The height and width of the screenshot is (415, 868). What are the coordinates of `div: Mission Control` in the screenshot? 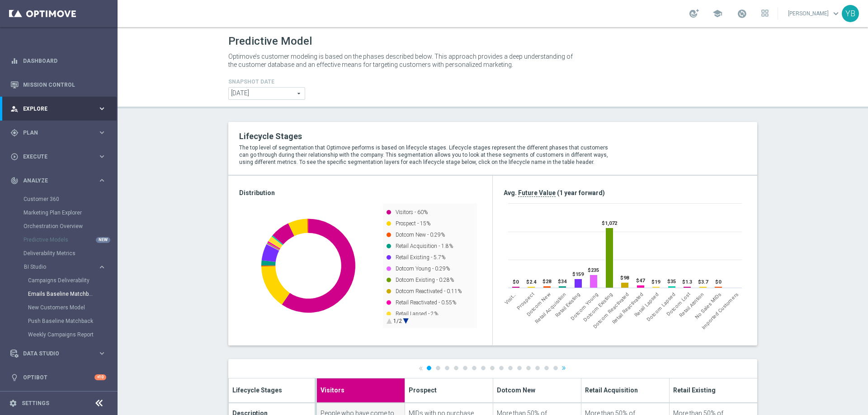 It's located at (58, 84).